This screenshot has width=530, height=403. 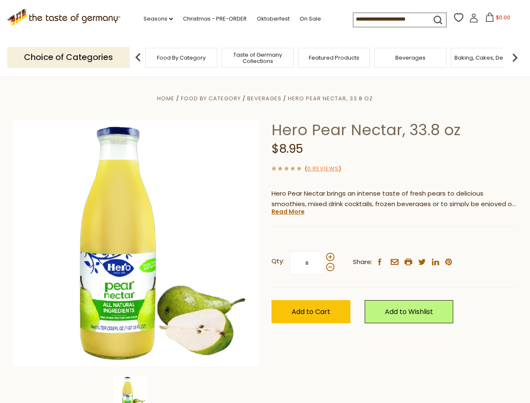 What do you see at coordinates (68, 57) in the screenshot?
I see `p: Choice of Categories` at bounding box center [68, 57].